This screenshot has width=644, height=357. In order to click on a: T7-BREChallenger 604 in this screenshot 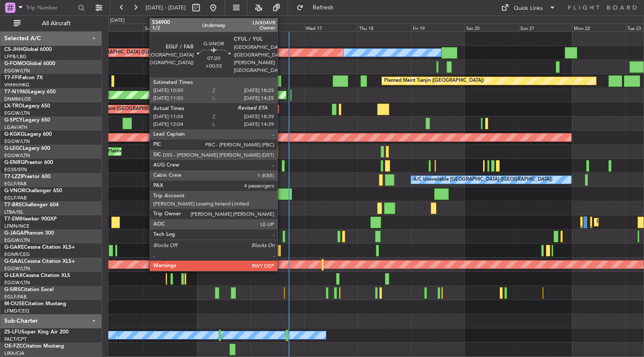, I will do `click(31, 205)`.